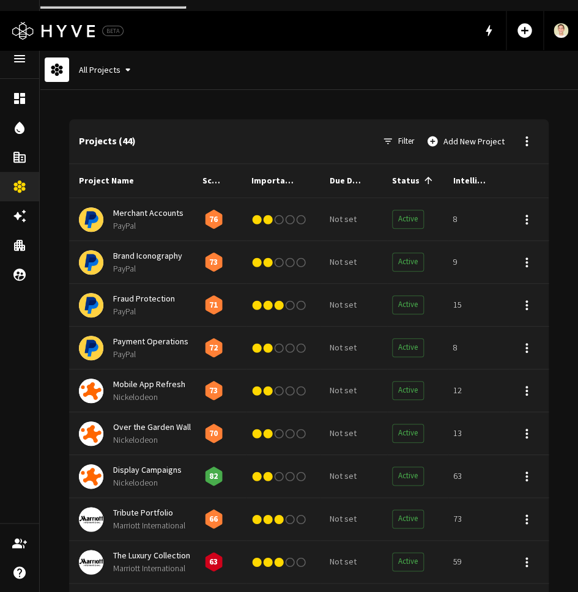  What do you see at coordinates (152, 555) in the screenshot?
I see `a: The Luxury Collection` at bounding box center [152, 555].